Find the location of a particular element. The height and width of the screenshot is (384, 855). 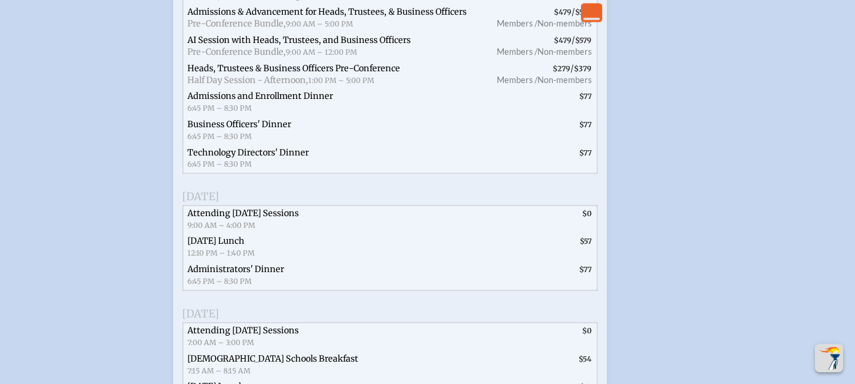

span: $57 is located at coordinates (586, 242).